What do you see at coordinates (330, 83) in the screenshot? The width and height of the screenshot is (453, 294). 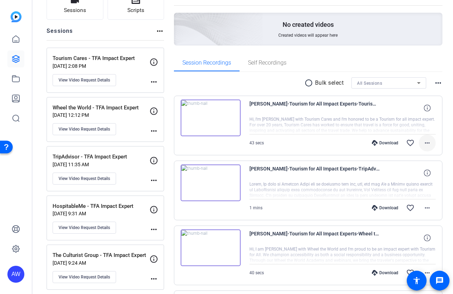 I see `p: Bulk select` at bounding box center [330, 83].